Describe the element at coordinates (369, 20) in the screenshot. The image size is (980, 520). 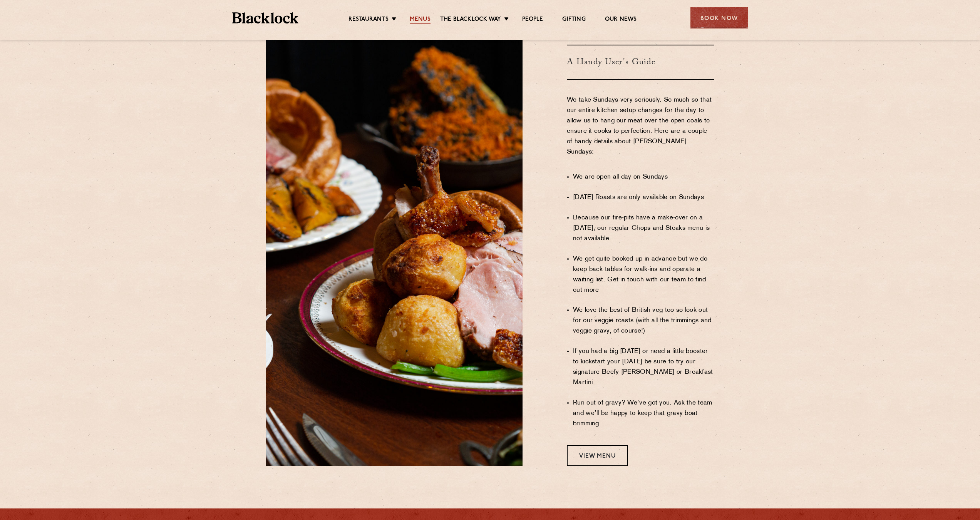
I see `a: Restaurants` at that location.